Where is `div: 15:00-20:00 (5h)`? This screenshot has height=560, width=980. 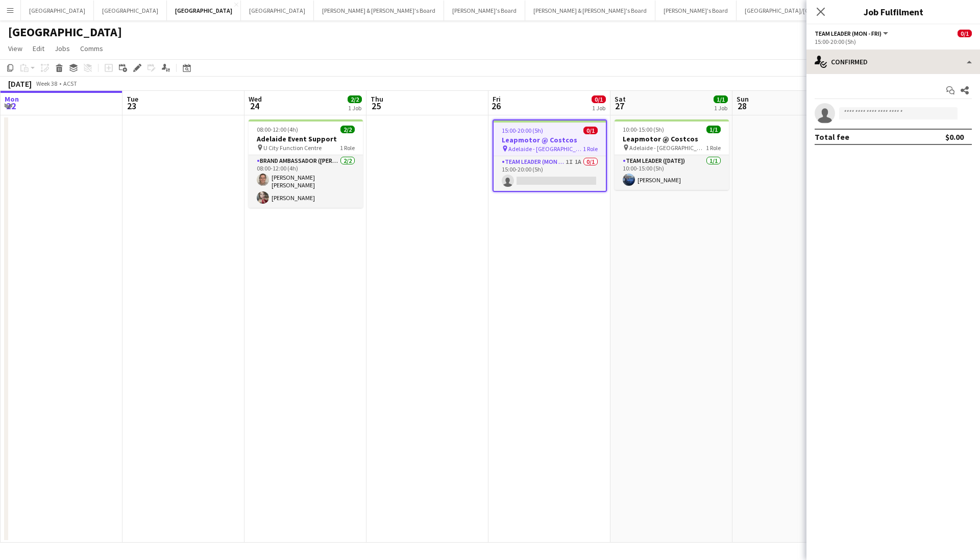
div: 15:00-20:00 (5h) is located at coordinates (894, 41).